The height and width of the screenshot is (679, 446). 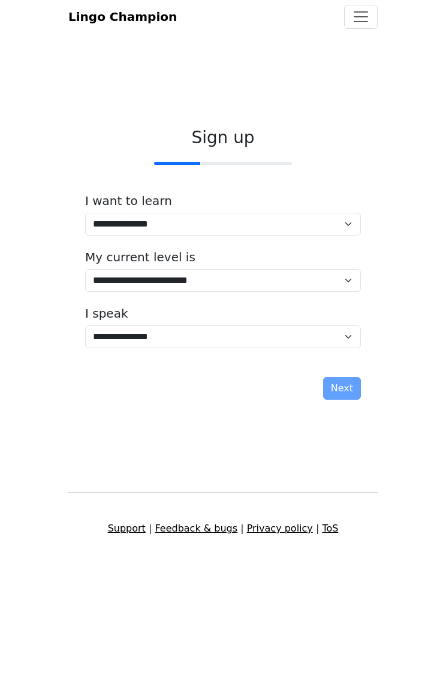 I want to click on a: Support, so click(x=126, y=528).